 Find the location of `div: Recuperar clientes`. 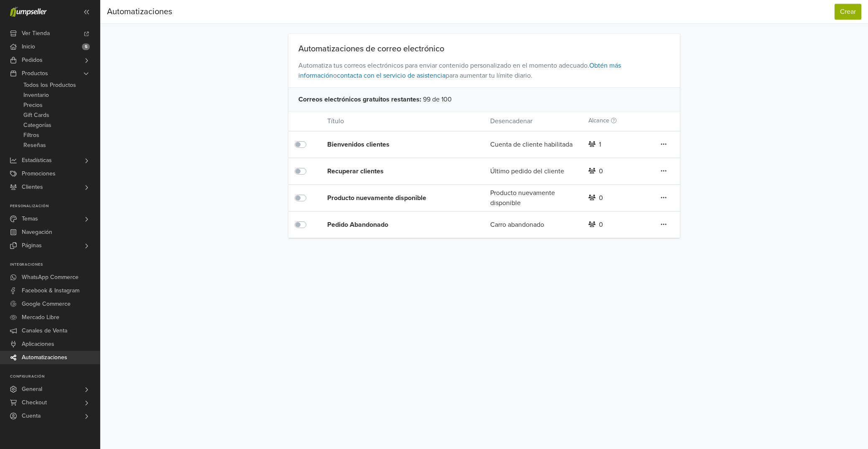

div: Recuperar clientes is located at coordinates (393, 171).